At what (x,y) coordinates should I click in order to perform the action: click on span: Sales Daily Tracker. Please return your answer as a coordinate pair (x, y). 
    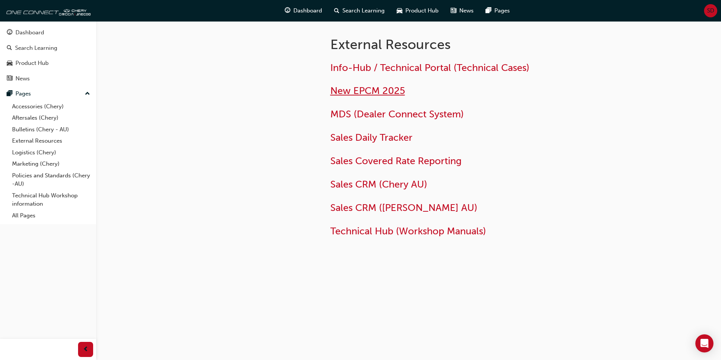
    Looking at the image, I should click on (371, 137).